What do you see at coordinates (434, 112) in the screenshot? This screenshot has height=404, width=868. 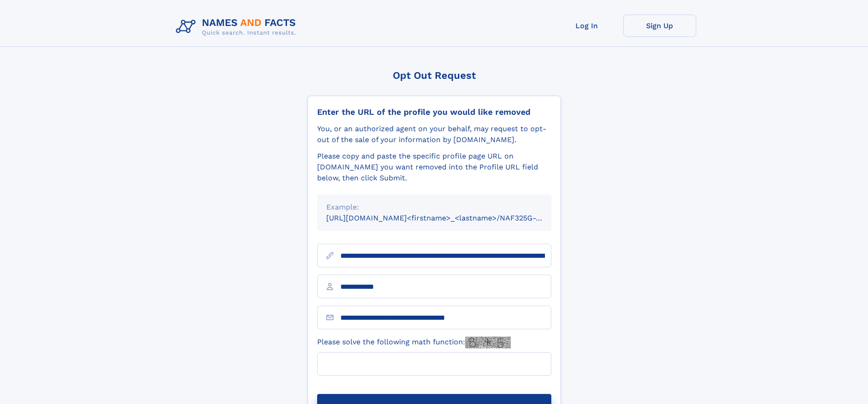 I see `div: Enter the URL of the profile you would like removed` at bounding box center [434, 112].